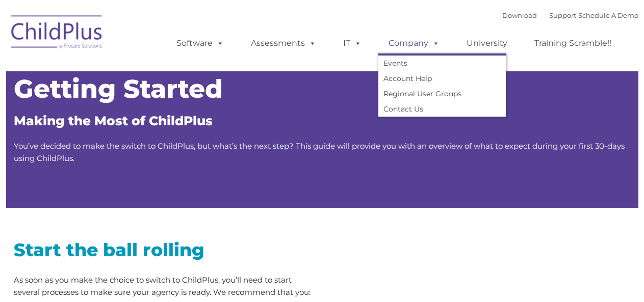  What do you see at coordinates (442, 109) in the screenshot?
I see `a: Contact Us` at bounding box center [442, 109].